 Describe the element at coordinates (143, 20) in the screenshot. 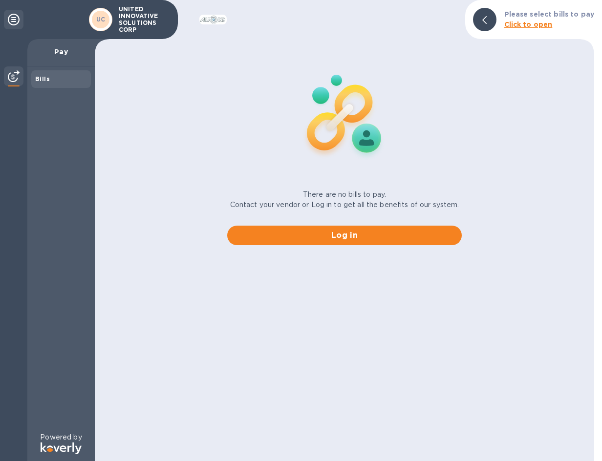

I see `p: UNITED INNOVATIVE SOLUTIONS CORP` at that location.